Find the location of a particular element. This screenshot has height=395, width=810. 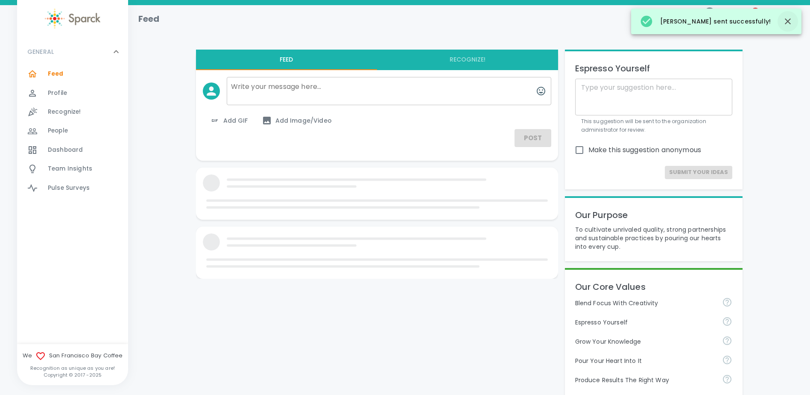

p: Copyright © 2017 - 2025 is located at coordinates (73, 375).